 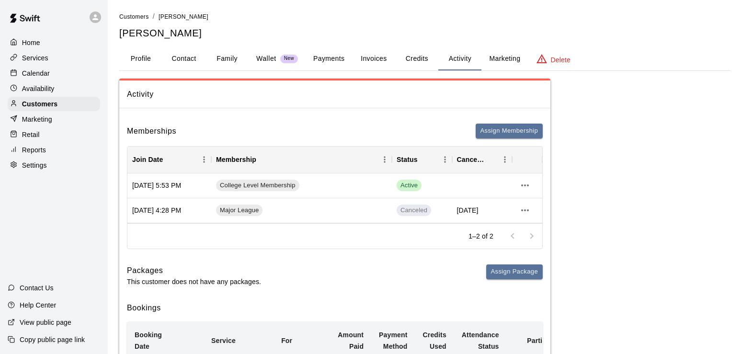 What do you see at coordinates (54, 58) in the screenshot?
I see `div: Services` at bounding box center [54, 58].